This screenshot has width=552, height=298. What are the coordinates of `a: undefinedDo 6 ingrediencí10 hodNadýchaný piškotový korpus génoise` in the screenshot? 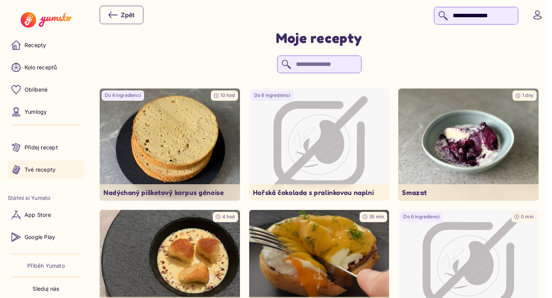 It's located at (170, 144).